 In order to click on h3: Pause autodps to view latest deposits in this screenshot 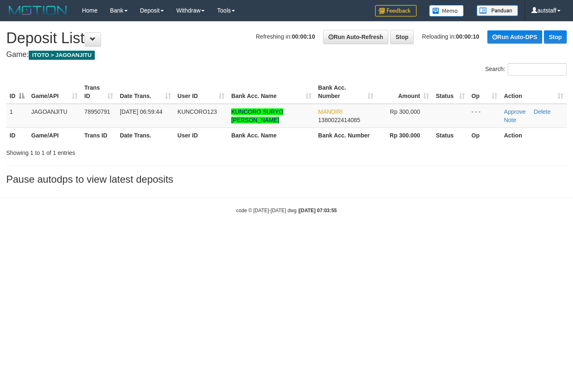, I will do `click(286, 180)`.